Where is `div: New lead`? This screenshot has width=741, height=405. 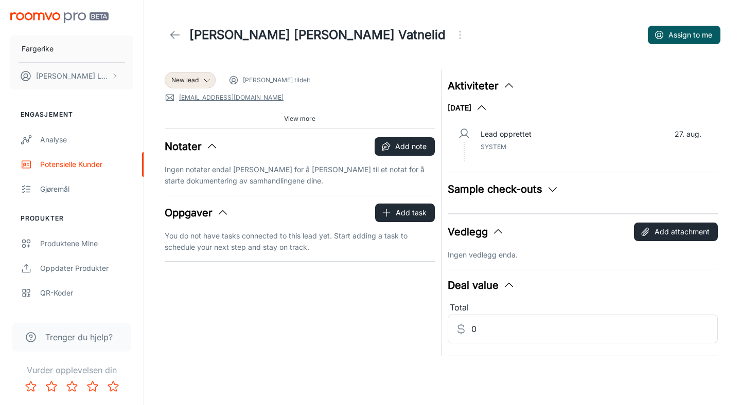
div: New lead is located at coordinates (190, 80).